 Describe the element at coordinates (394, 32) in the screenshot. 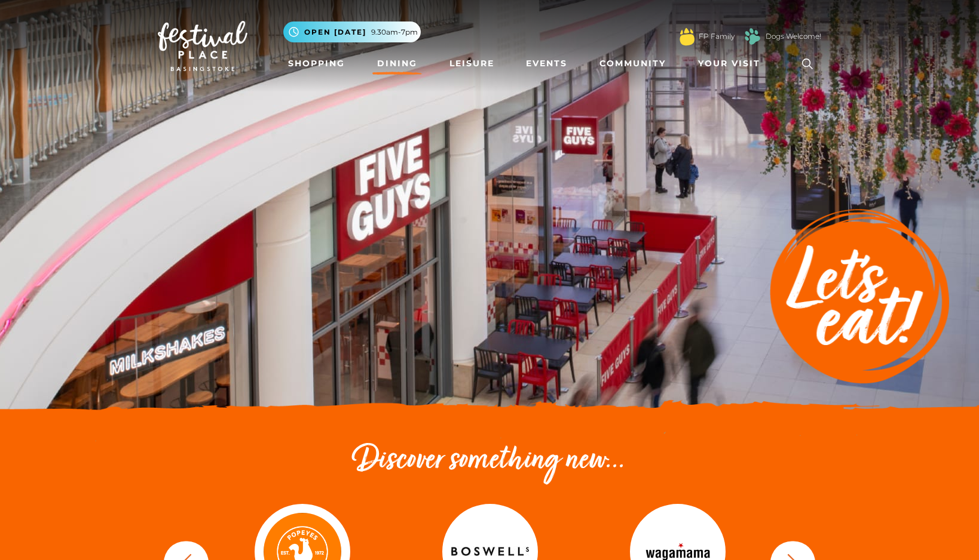

I see `span: 9.30am-7pm` at that location.